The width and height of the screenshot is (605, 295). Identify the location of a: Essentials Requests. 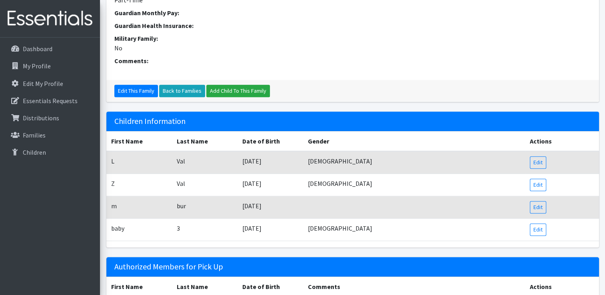
(50, 101).